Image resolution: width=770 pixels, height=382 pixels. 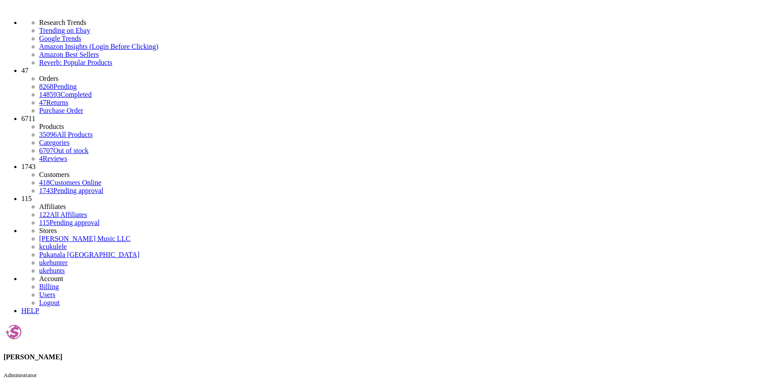 What do you see at coordinates (403, 207) in the screenshot?
I see `li: Affiliates` at bounding box center [403, 207].